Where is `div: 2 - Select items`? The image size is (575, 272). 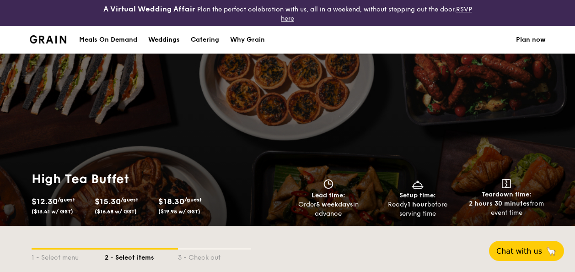 div: 2 - Select items is located at coordinates (141, 256).